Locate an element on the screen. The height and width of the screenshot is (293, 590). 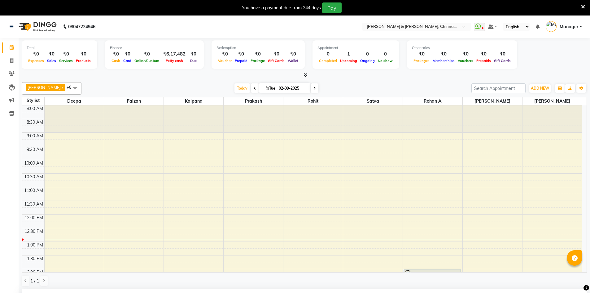
span: Services is located at coordinates (66, 61).